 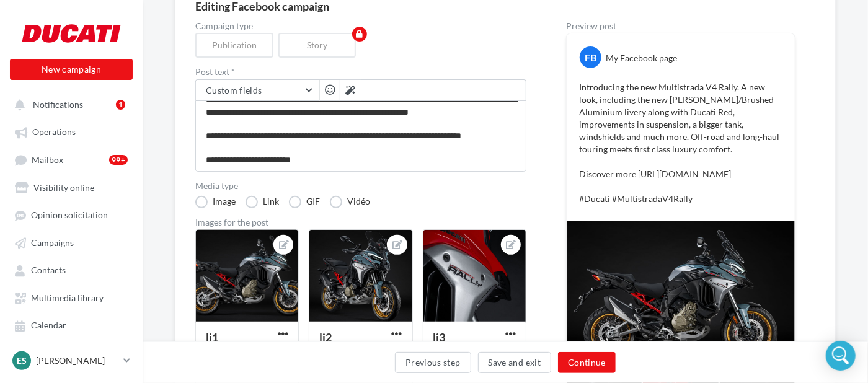 I want to click on label: Media type, so click(x=361, y=186).